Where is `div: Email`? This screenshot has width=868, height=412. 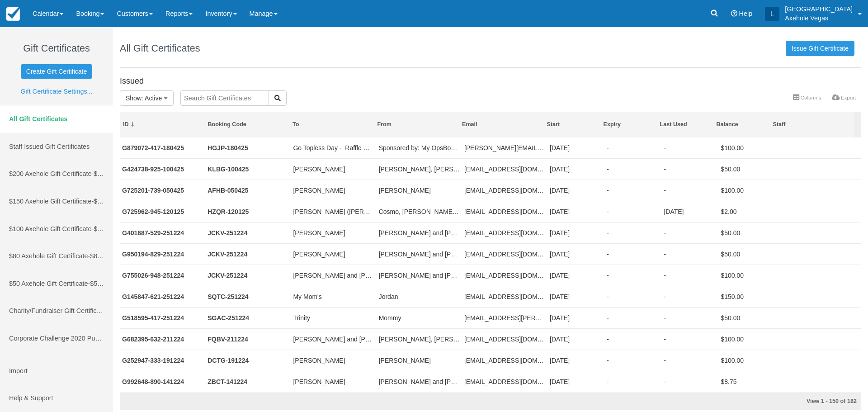 div: Email is located at coordinates (501, 125).